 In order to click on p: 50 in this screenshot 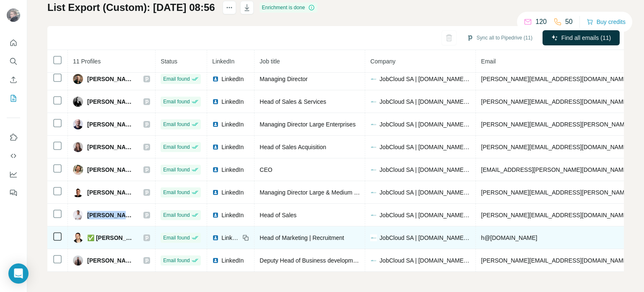, I will do `click(569, 22)`.